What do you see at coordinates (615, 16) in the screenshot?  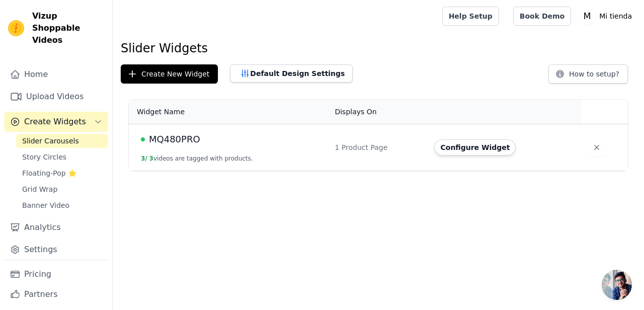 I see `p: Mi tienda` at bounding box center [615, 16].